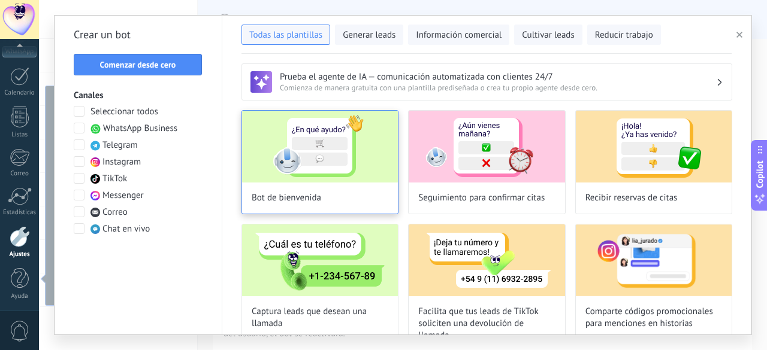 The height and width of the screenshot is (350, 767). Describe the element at coordinates (20, 255) in the screenshot. I see `div: Ajustes` at that location.